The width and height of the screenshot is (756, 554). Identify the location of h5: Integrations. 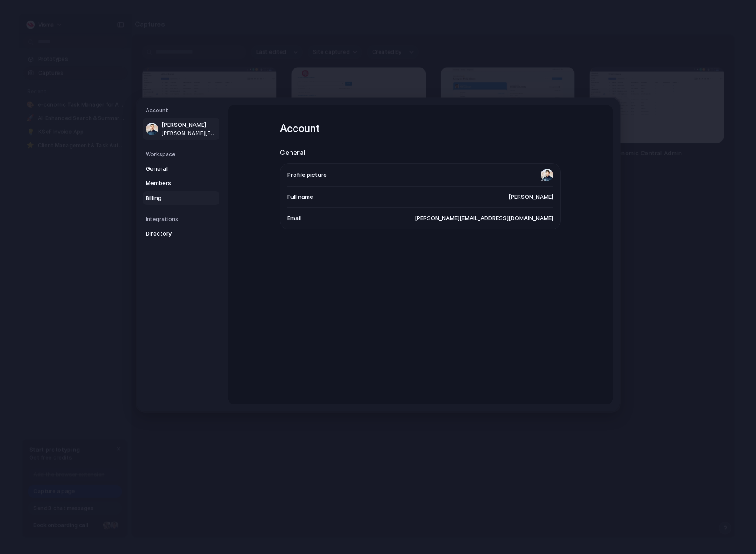
(182, 219).